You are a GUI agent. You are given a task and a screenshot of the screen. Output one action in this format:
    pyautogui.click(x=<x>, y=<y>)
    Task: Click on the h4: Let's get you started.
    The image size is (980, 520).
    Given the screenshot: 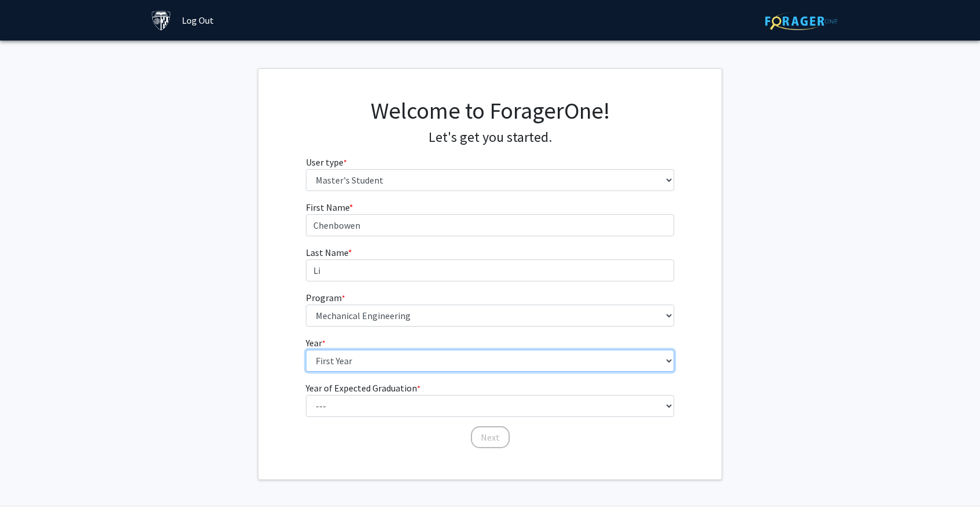 What is the action you would take?
    pyautogui.click(x=490, y=137)
    